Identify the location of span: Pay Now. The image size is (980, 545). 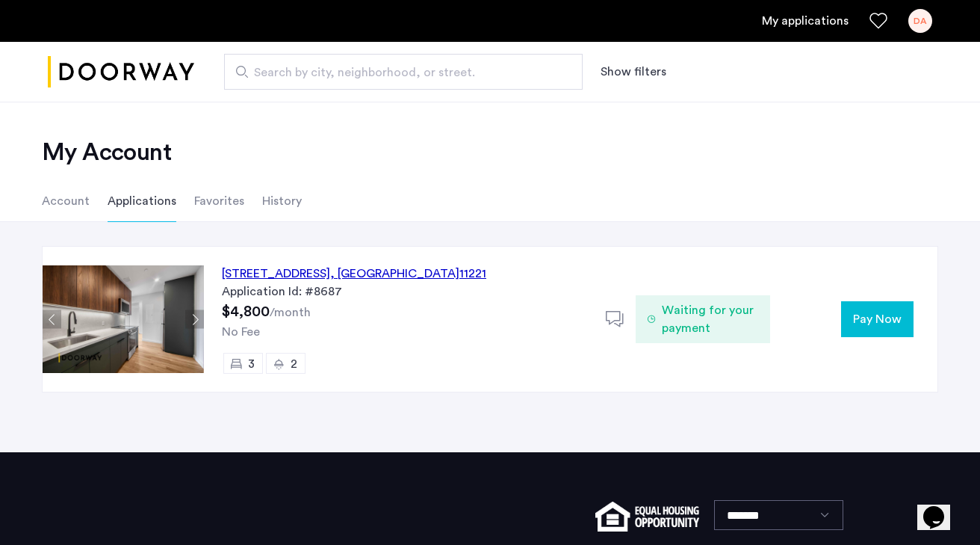
(877, 319).